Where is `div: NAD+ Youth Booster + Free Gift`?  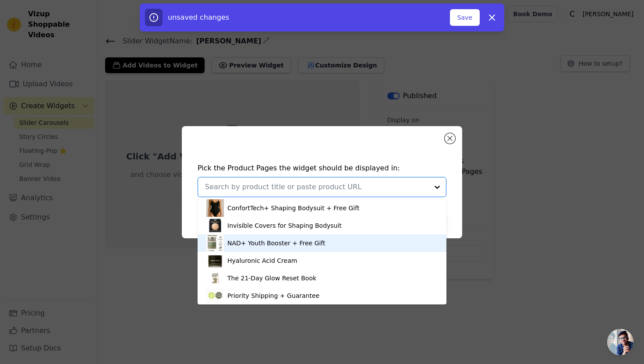 div: NAD+ Youth Booster + Free Gift is located at coordinates (277, 243).